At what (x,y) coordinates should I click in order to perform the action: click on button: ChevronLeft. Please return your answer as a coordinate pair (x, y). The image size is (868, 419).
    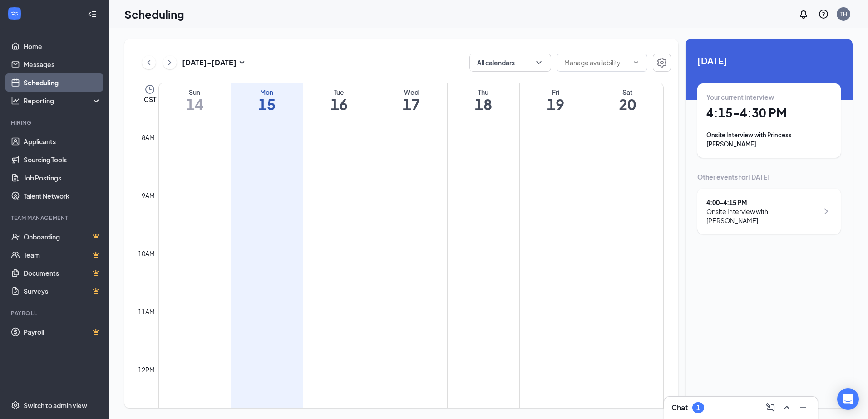
    Looking at the image, I should click on (149, 63).